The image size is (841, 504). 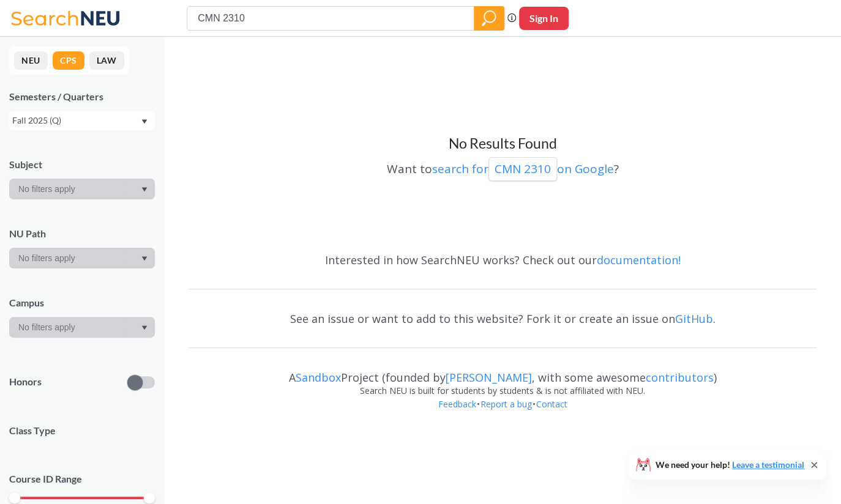 What do you see at coordinates (69, 61) in the screenshot?
I see `button: CPS` at bounding box center [69, 61].